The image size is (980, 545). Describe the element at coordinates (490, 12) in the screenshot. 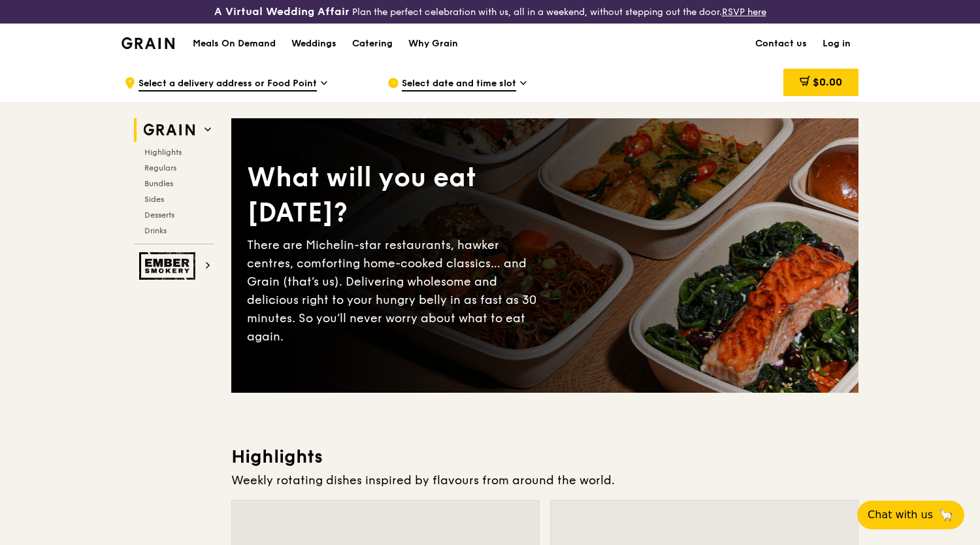

I see `div: Plan the perfect celebration with us, all in a weekend, without stepping out the door.` at that location.